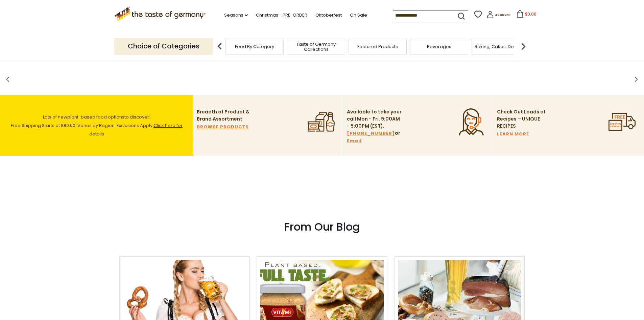 This screenshot has width=644, height=320. Describe the element at coordinates (96, 117) in the screenshot. I see `a: plant-based food options` at that location.